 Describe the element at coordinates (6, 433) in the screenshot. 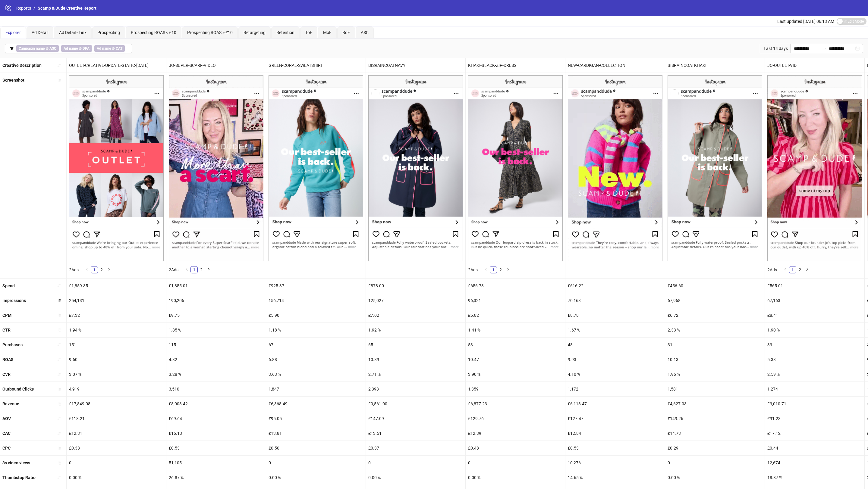

I see `b: CAC` at that location.